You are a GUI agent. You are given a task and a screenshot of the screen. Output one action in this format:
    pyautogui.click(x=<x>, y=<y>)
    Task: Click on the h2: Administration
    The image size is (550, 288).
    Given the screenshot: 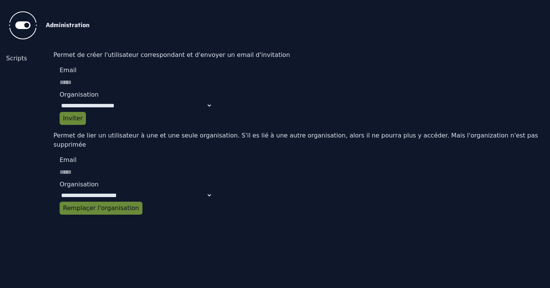 What is the action you would take?
    pyautogui.click(x=289, y=25)
    